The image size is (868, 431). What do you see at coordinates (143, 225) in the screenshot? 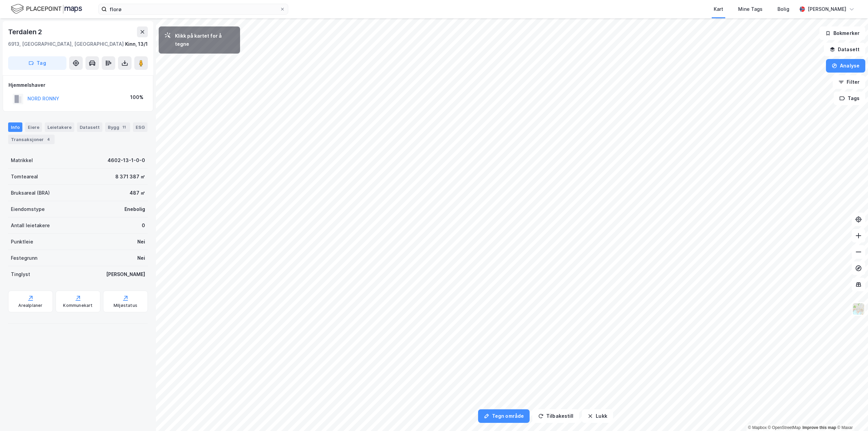
I see `div: 0` at bounding box center [143, 225].